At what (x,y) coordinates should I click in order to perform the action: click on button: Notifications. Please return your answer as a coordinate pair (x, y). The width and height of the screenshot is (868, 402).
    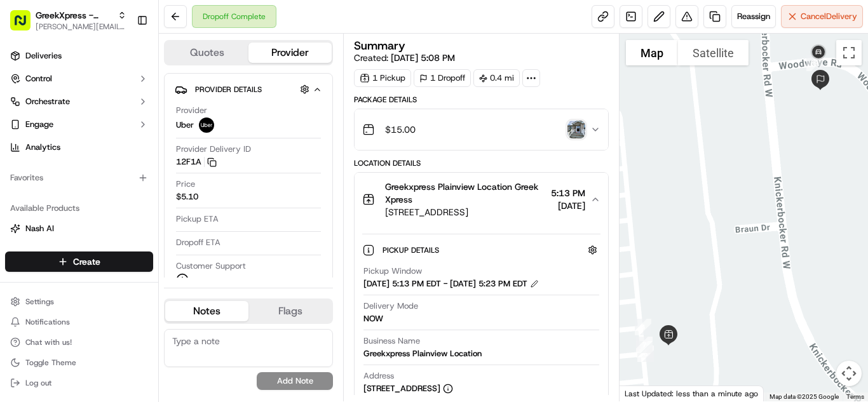
    Looking at the image, I should click on (79, 322).